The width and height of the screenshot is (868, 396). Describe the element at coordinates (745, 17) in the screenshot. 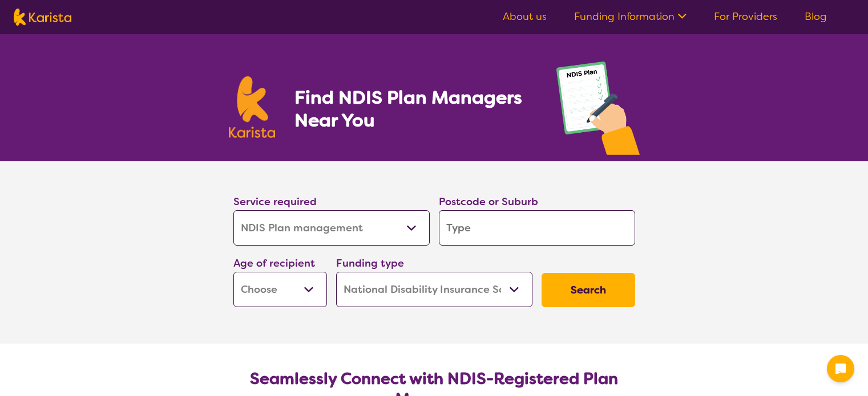

I see `a: For Providers` at that location.